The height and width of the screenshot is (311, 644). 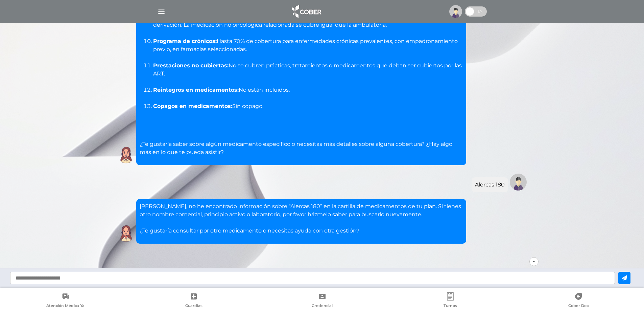 I want to click on li: Sin copago., so click(x=308, y=106).